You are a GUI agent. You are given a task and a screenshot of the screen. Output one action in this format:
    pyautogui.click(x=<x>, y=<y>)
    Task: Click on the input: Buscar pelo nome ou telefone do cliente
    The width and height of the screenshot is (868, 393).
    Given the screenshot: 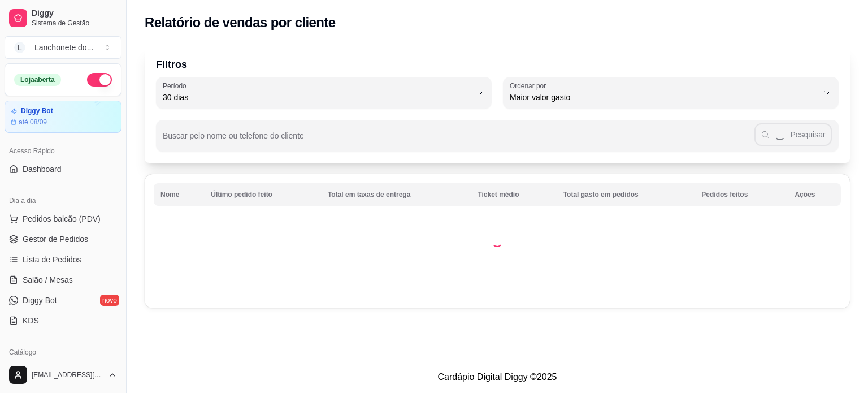 What is the action you would take?
    pyautogui.click(x=459, y=140)
    